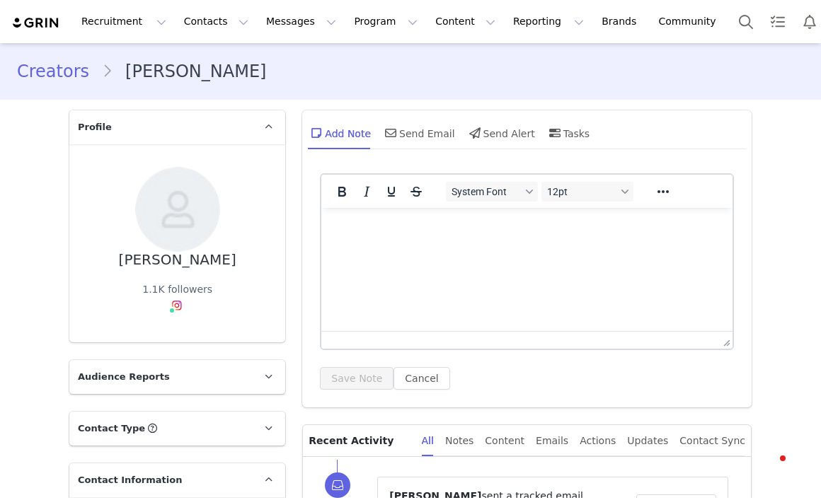 This screenshot has width=821, height=500. What do you see at coordinates (129, 480) in the screenshot?
I see `span: Contact Information` at bounding box center [129, 480].